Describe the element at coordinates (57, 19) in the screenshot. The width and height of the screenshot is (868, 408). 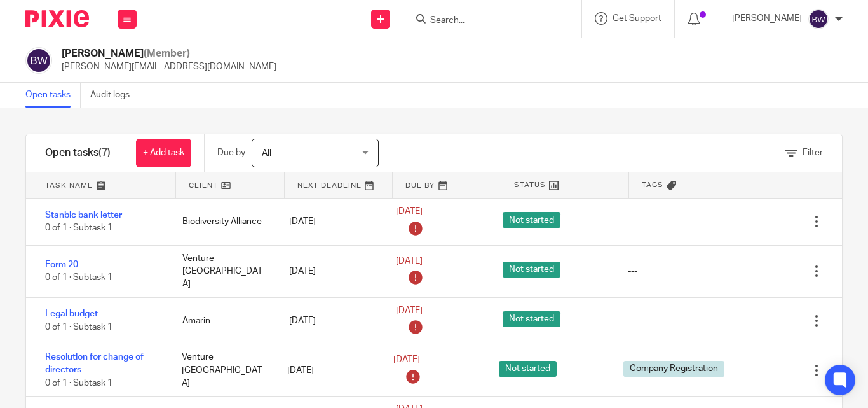
I see `img: Pixie` at that location.